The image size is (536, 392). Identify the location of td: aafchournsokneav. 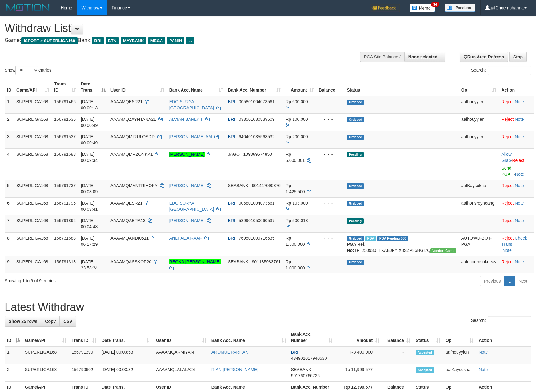
(479, 265).